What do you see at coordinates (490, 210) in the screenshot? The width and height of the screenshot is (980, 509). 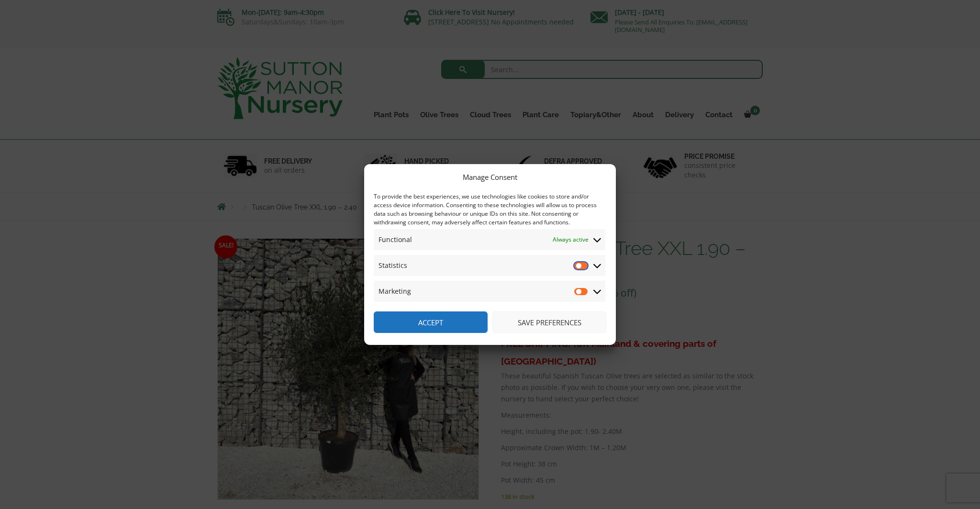 I see `div: To provide the best experiences, we use technologies like cookies to store and/or access device i...` at bounding box center [490, 210].